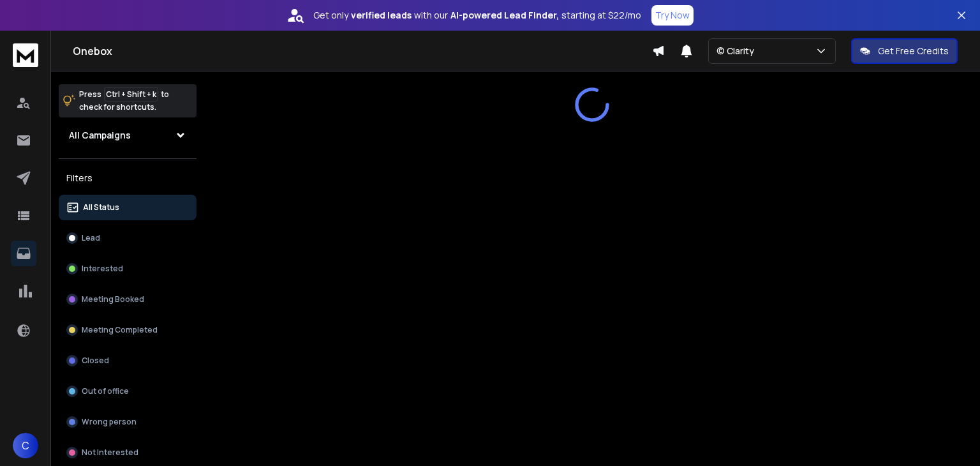  I want to click on button: Interested, so click(128, 268).